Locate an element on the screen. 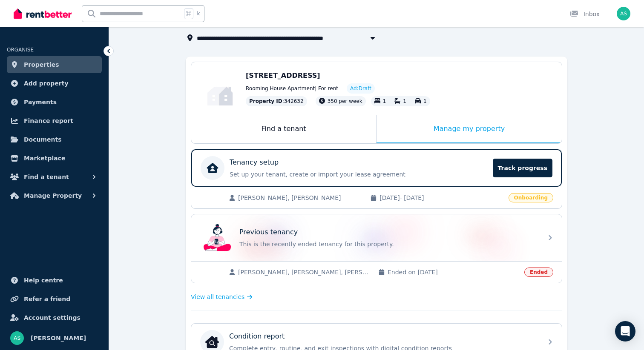 The image size is (644, 350). a: Properties is located at coordinates (54, 65).